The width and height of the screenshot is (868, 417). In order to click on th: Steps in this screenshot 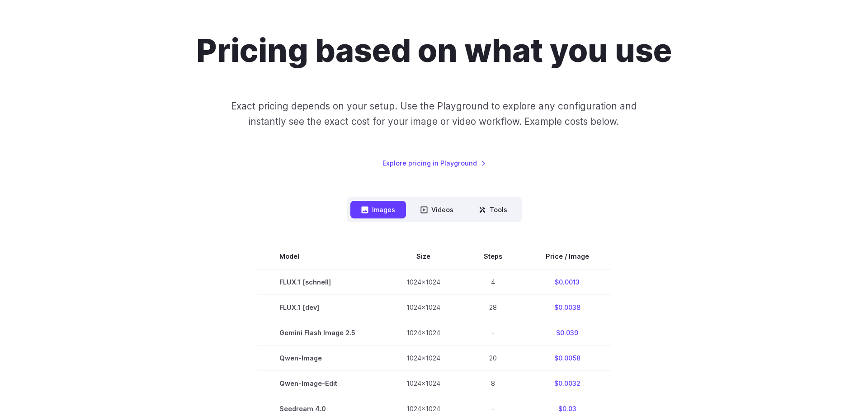, I will do `click(493, 257)`.